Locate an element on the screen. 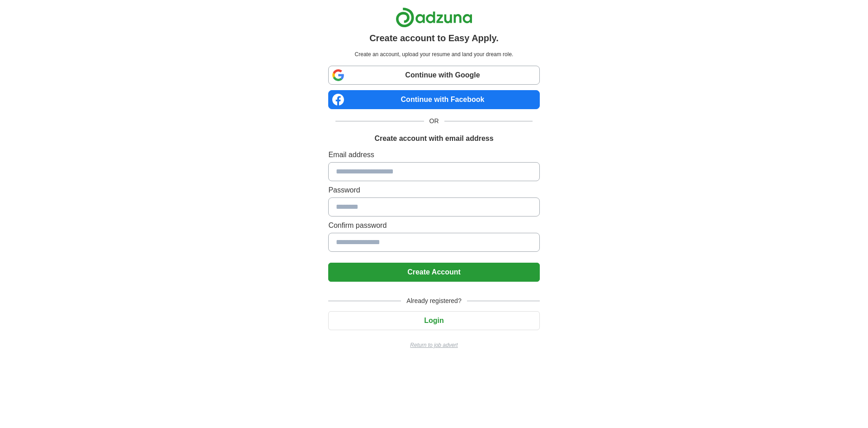 This screenshot has width=868, height=428. img: Adzuna logo is located at coordinates (434, 18).